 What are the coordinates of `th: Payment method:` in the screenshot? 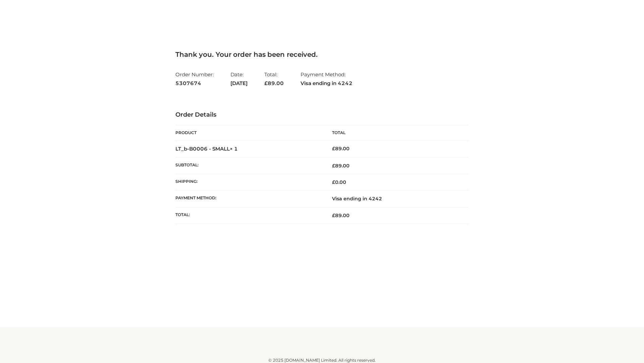 It's located at (248, 198).